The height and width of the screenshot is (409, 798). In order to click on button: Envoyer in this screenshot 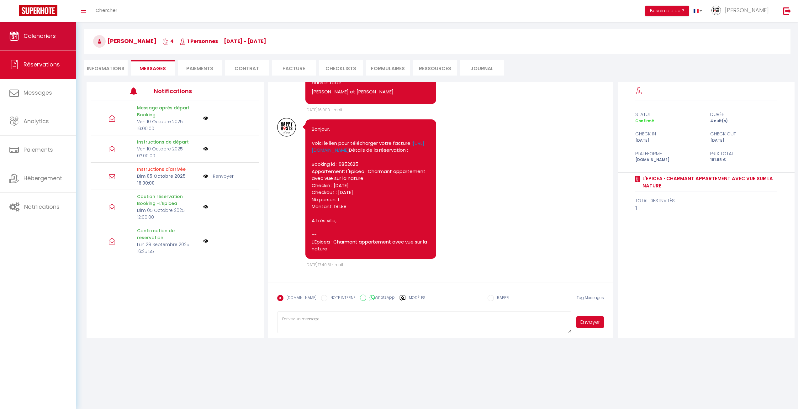, I will do `click(590, 322)`.